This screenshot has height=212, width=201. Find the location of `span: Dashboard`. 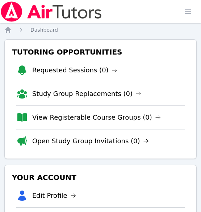

span: Dashboard is located at coordinates (44, 30).